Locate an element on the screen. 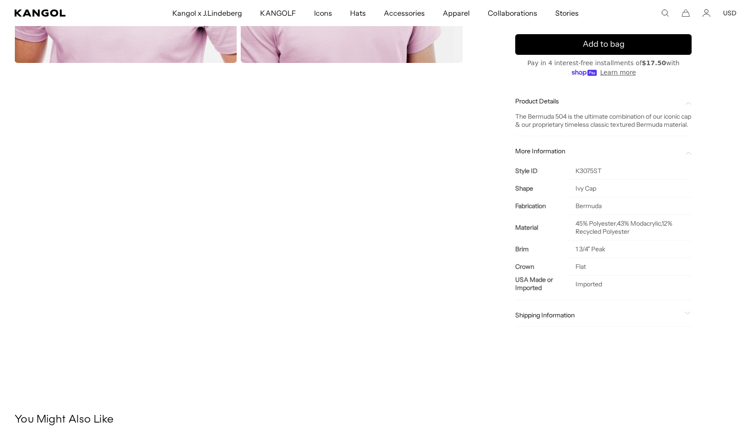 The image size is (751, 432). h3: You Might Also Like is located at coordinates (375, 420).